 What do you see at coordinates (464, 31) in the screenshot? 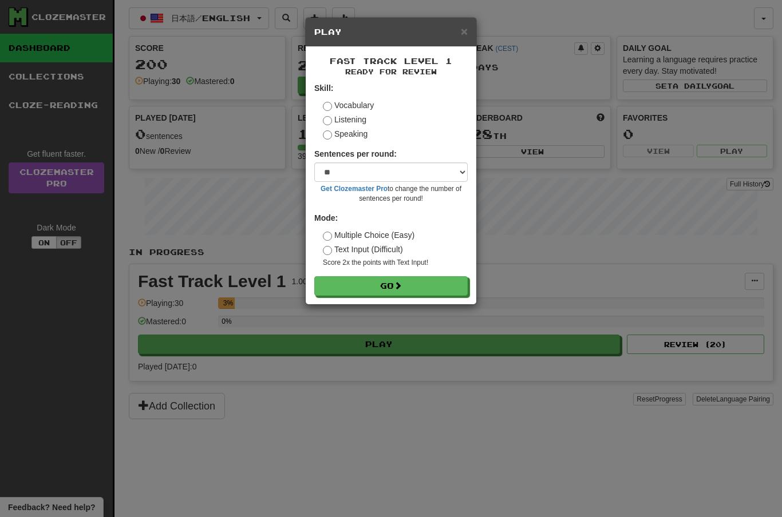
I see `button: Close` at bounding box center [464, 31].